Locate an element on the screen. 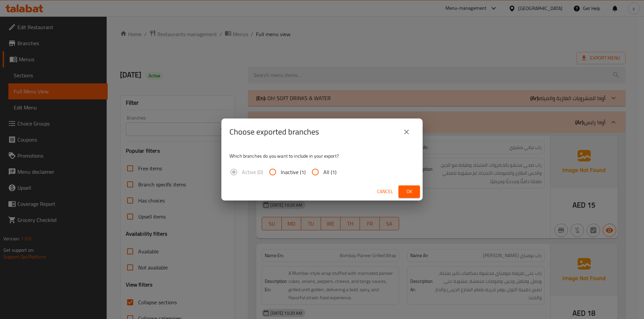 This screenshot has width=644, height=319. span: Active (0) is located at coordinates (253, 173).